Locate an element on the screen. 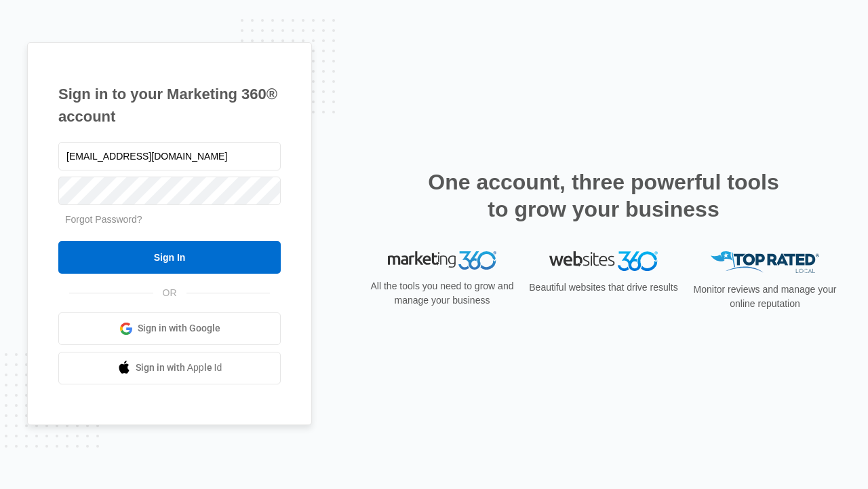 This screenshot has width=868, height=489. span: Sign in with Google is located at coordinates (179, 328).